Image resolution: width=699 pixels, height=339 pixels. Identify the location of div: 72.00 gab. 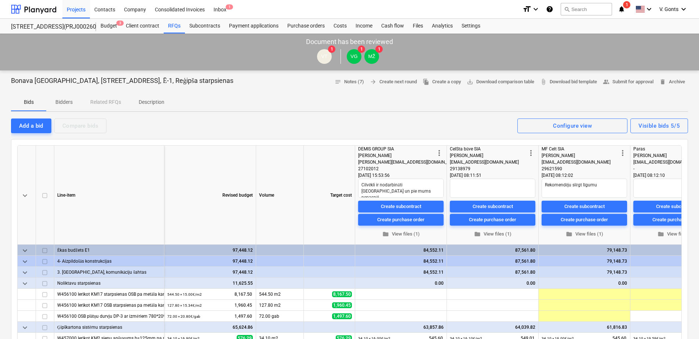
(280, 316).